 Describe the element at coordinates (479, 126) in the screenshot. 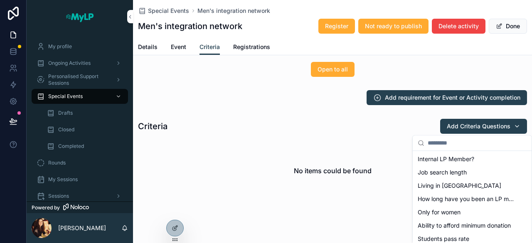

I see `span: Add Criteria Questions` at that location.